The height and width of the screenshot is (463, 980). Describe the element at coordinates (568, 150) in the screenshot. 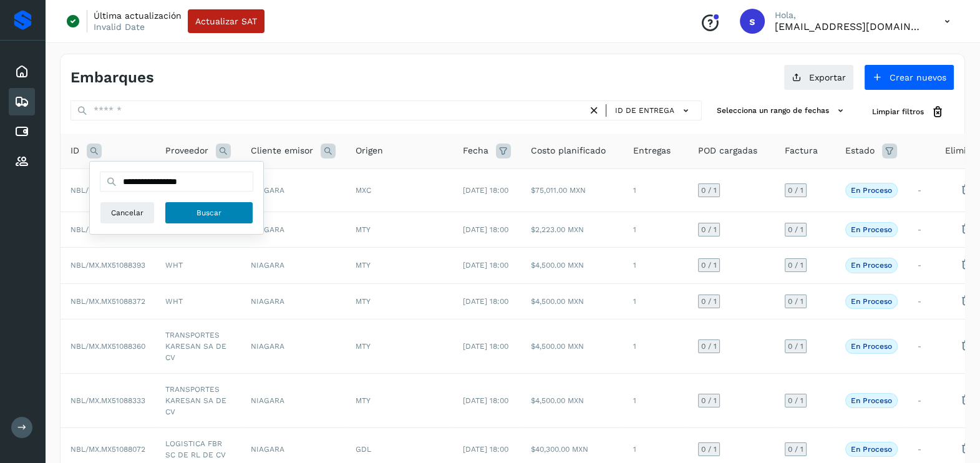

I see `span: Costo planificado` at that location.